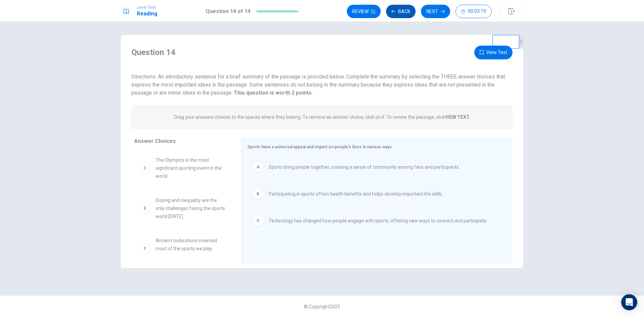 The image size is (644, 317). Describe the element at coordinates (258, 194) in the screenshot. I see `div: B` at that location.